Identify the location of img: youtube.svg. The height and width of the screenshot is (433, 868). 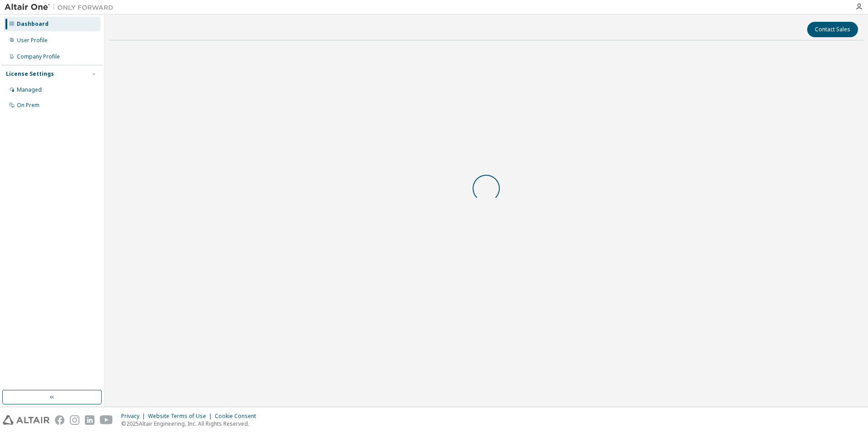
(106, 420).